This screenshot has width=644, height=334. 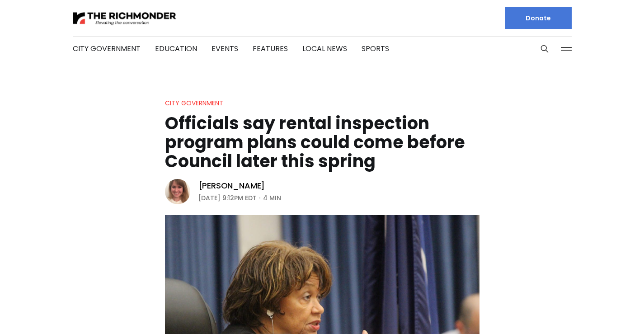 I want to click on a: Education, so click(x=176, y=48).